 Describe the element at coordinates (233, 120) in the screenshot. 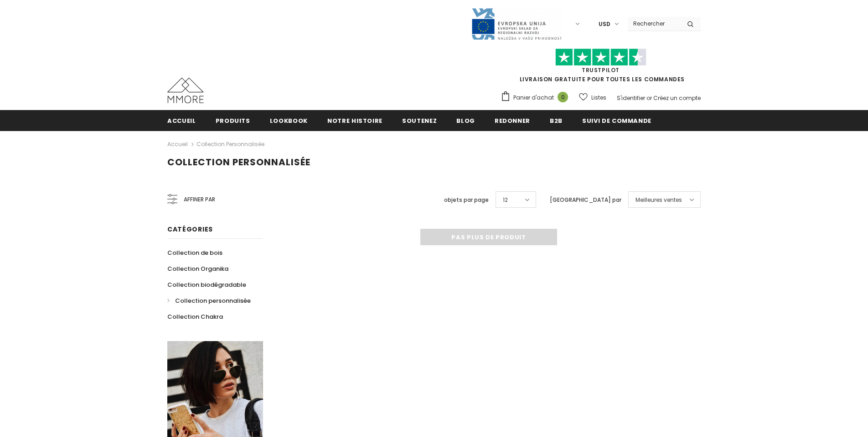

I see `span: Produits` at that location.